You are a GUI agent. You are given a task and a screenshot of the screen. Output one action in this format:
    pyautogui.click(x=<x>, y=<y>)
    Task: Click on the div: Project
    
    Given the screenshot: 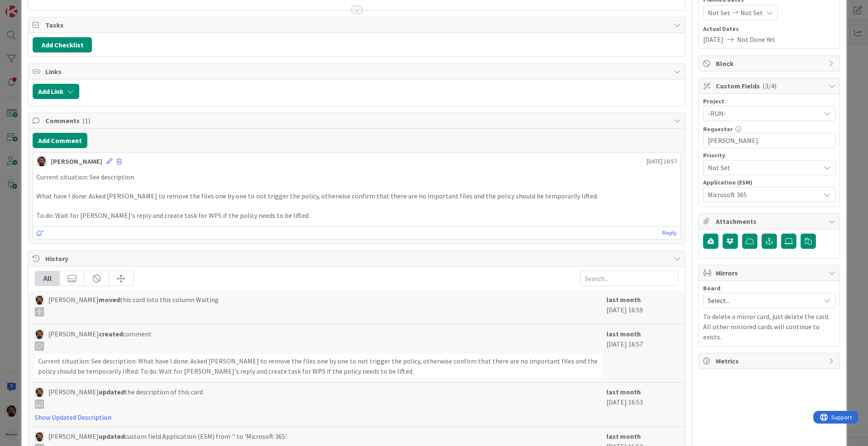 What is the action you would take?
    pyautogui.click(x=769, y=101)
    